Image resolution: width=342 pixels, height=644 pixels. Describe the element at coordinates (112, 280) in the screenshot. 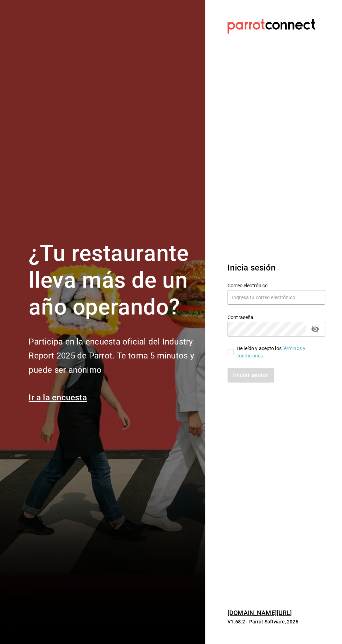

I see `h1: ¿Tu restaurante lleva más de un año operando?` at that location.